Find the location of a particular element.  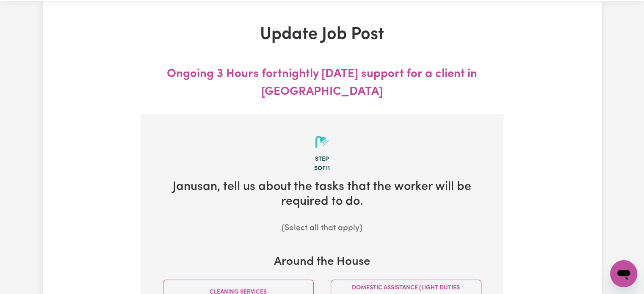

p: (Select all that apply) is located at coordinates (322, 228).